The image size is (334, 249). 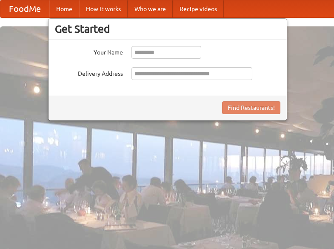 What do you see at coordinates (198, 9) in the screenshot?
I see `a: Recipe videos` at bounding box center [198, 9].